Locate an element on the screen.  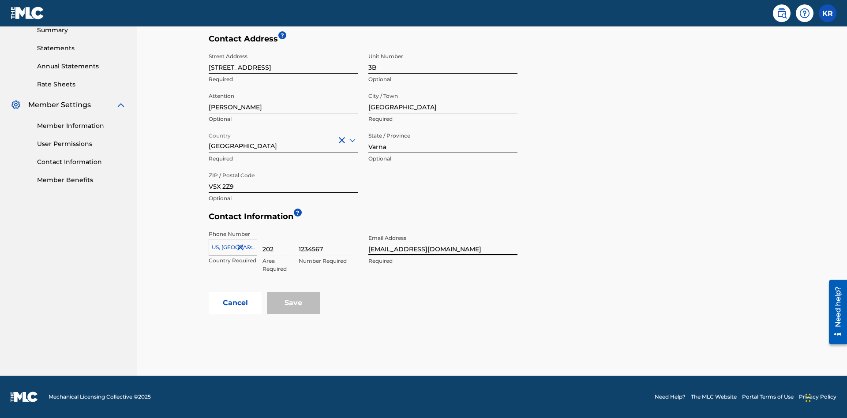
a: Statements is located at coordinates (82, 48).